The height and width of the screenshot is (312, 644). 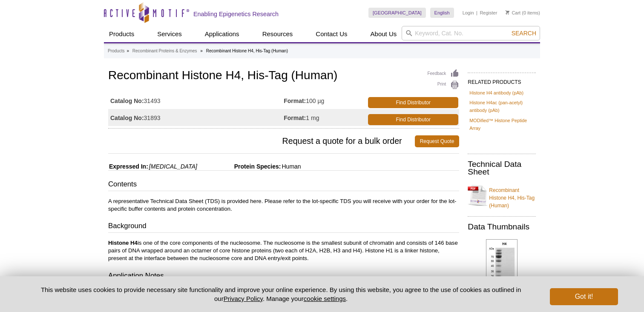 What do you see at coordinates (384, 34) in the screenshot?
I see `a: About Us` at bounding box center [384, 34].